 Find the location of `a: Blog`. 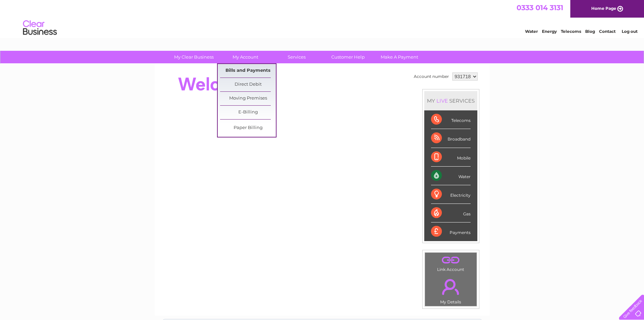

a: Blog is located at coordinates (590, 31).